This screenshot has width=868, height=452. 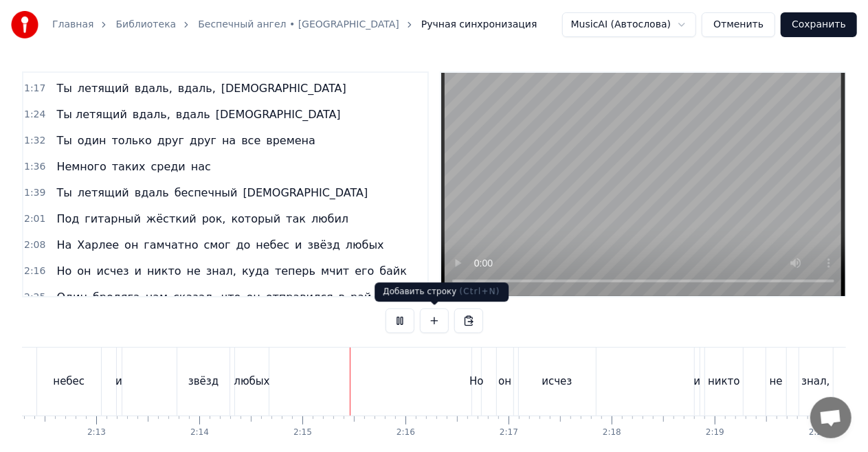 I want to click on span: Харлее, so click(x=98, y=245).